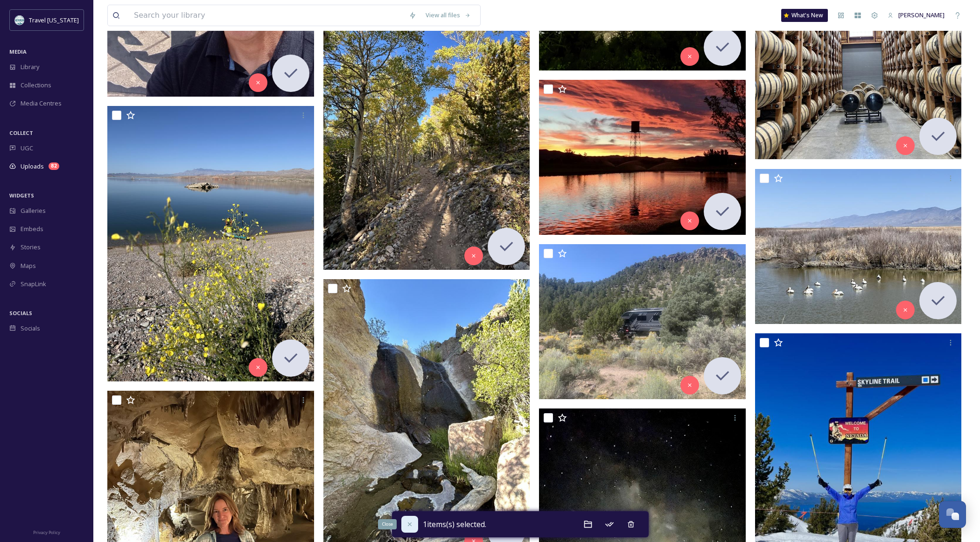 The height and width of the screenshot is (542, 980). I want to click on a: View all files, so click(448, 15).